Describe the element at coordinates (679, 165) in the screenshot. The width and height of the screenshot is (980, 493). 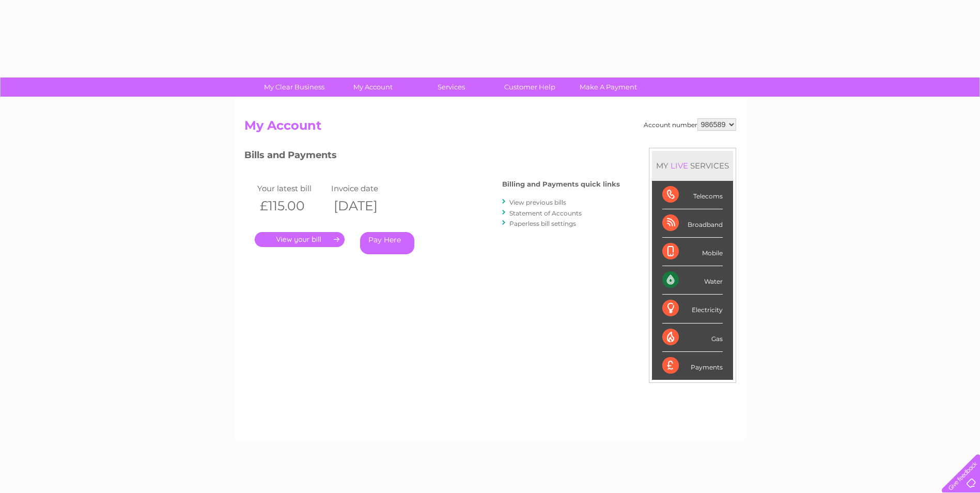
I see `div: LIVE` at that location.